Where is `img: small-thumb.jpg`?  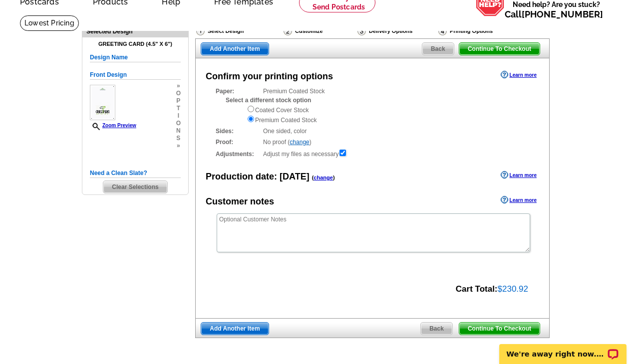
img: small-thumb.jpg is located at coordinates (102, 102).